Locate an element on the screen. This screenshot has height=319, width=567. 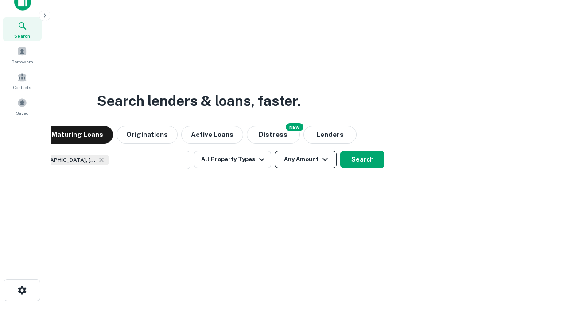
a: Contacts is located at coordinates (22, 81).